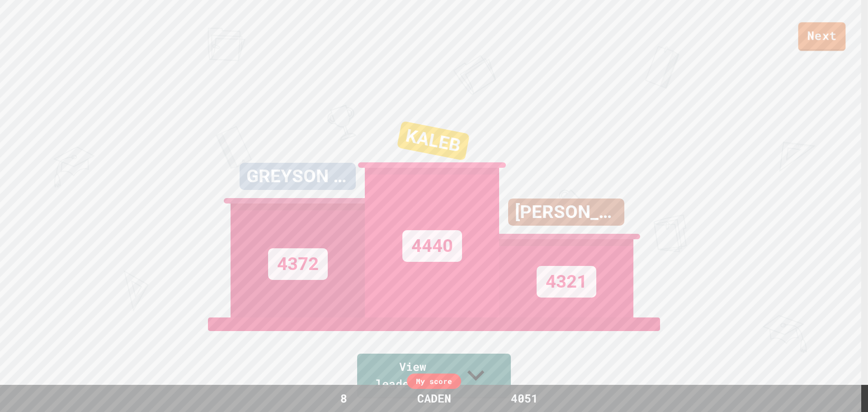 This screenshot has width=868, height=412. What do you see at coordinates (822, 37) in the screenshot?
I see `a: Next` at bounding box center [822, 37].